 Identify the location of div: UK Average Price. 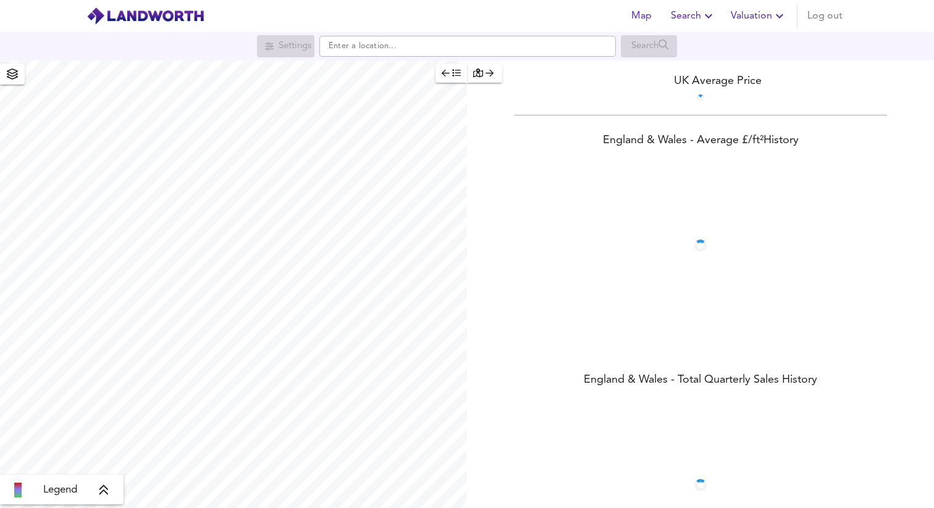
(700, 81).